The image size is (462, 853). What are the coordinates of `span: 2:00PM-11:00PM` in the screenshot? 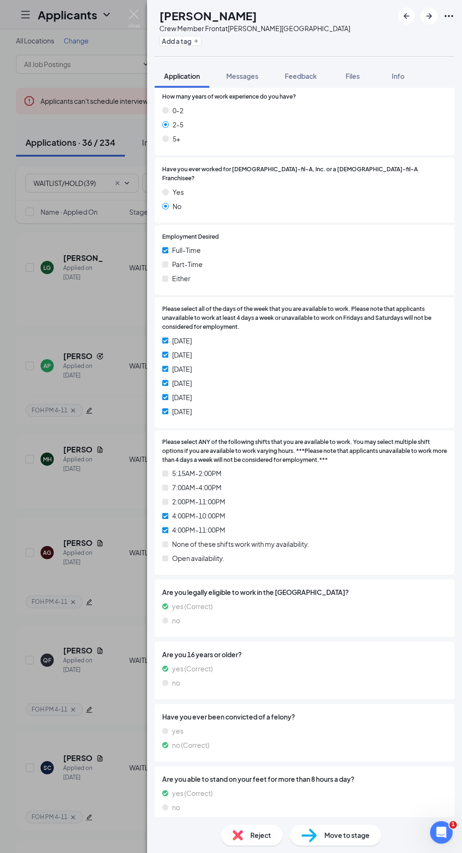 It's located at (199, 501).